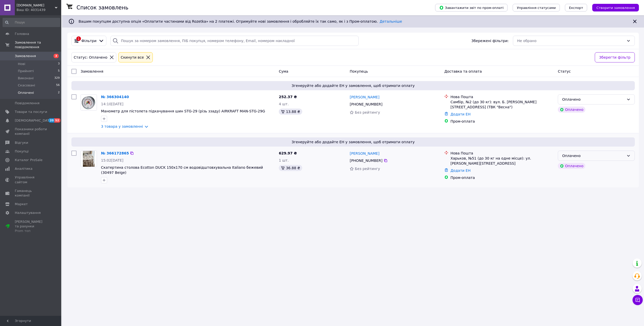 The image size is (644, 326). I want to click on span: 252.37 ₴, so click(288, 96).